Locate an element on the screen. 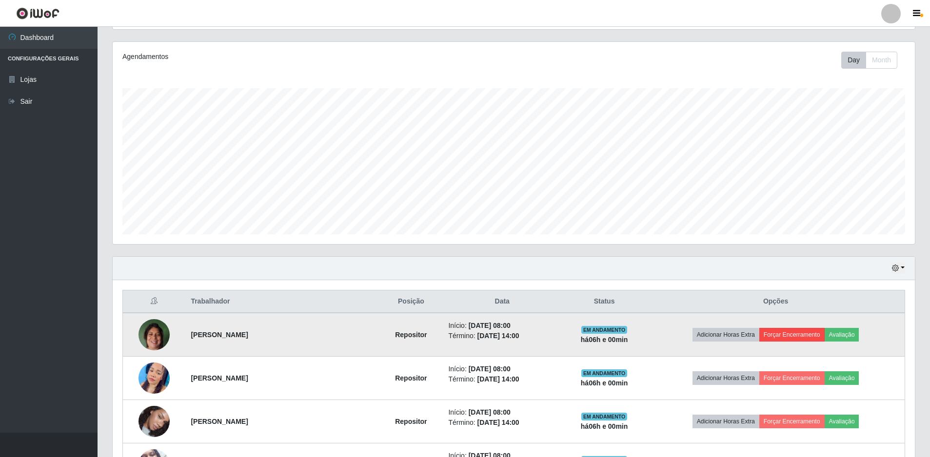 The image size is (930, 457). img: CoreUI Logo is located at coordinates (38, 13).